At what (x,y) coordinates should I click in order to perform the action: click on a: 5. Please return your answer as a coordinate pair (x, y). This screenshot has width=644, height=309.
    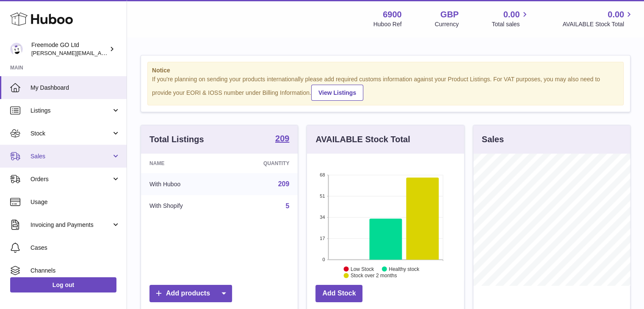
    Looking at the image, I should click on (287, 205).